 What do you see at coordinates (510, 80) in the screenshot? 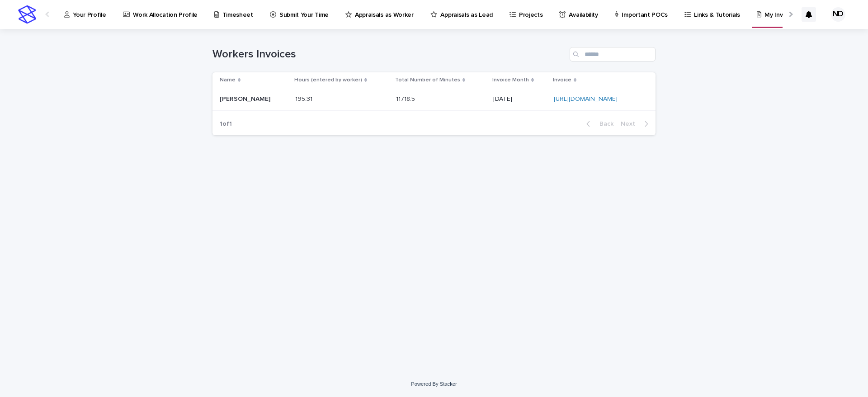
I see `p: Invoice Month` at bounding box center [510, 80].